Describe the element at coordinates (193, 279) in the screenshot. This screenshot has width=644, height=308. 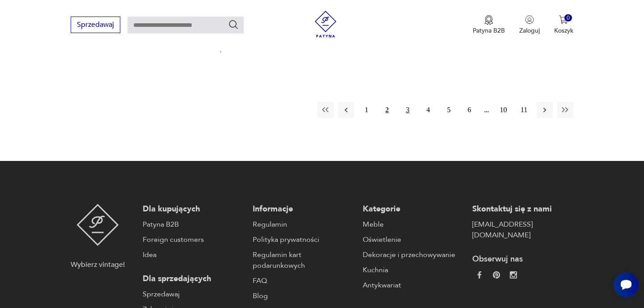
I see `p: Dla sprzedających` at that location.